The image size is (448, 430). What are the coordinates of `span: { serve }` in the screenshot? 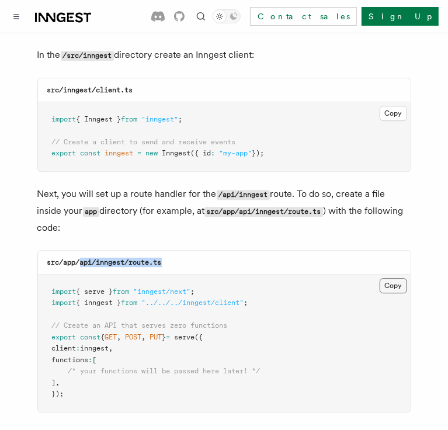 It's located at (95, 292).